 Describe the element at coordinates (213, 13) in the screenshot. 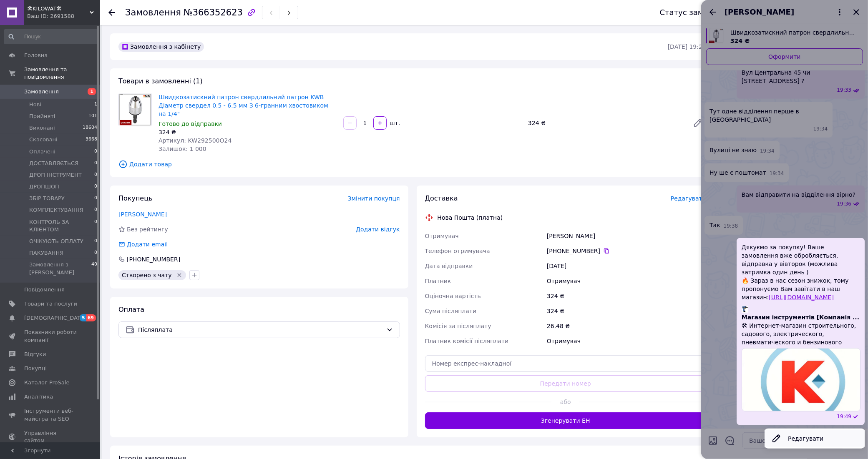

I see `span: №366352623` at that location.